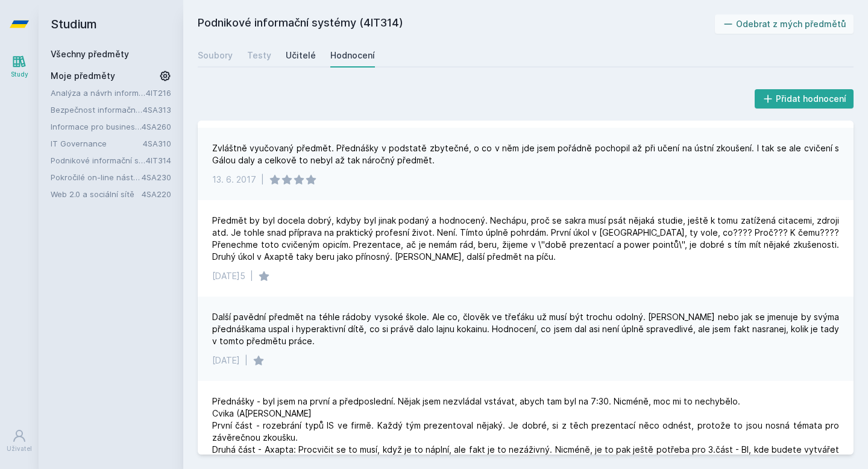 This screenshot has height=469, width=868. What do you see at coordinates (97, 143) in the screenshot?
I see `a: IT Governance` at bounding box center [97, 143].